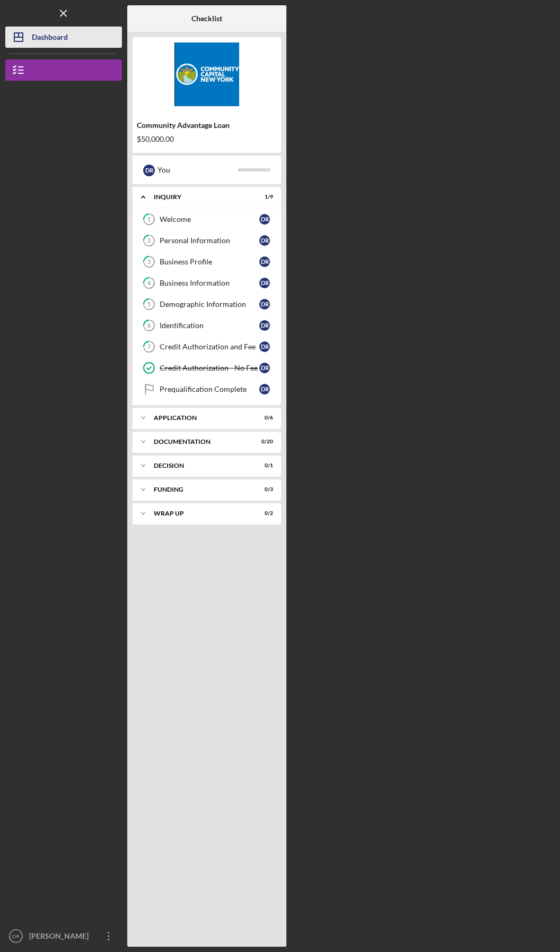 The width and height of the screenshot is (560, 952). What do you see at coordinates (207, 389) in the screenshot?
I see `a: Prequalification CompleteDR` at bounding box center [207, 389].